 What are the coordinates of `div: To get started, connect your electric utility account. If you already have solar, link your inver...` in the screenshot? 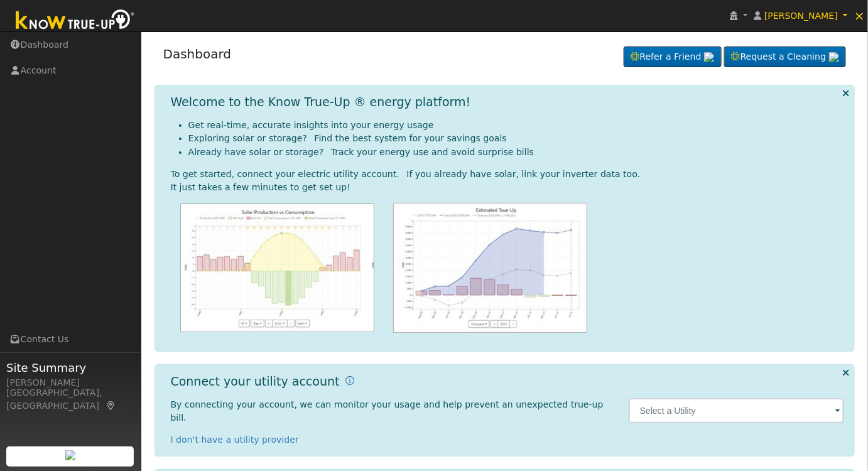 It's located at (508, 174).